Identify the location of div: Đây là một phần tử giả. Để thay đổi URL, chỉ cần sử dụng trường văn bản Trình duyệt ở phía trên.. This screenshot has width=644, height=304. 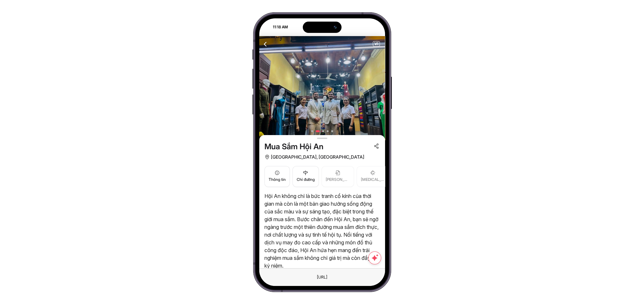
(322, 278).